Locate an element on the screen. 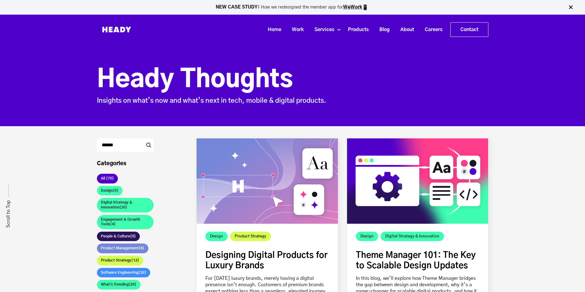  a: Work is located at coordinates (296, 30).